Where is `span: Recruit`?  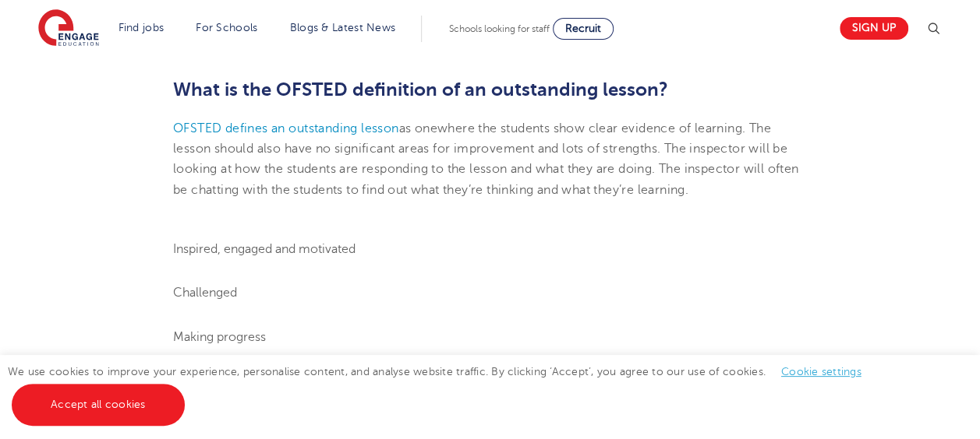
span: Recruit is located at coordinates (583, 28).